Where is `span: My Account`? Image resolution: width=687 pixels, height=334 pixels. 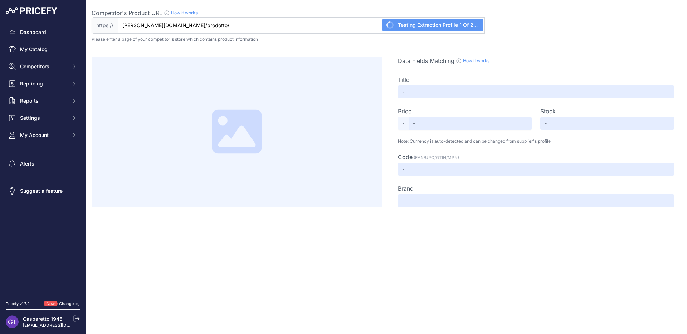
span: My Account is located at coordinates (43, 135).